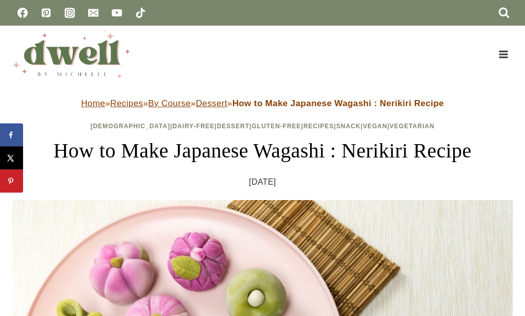 This screenshot has width=525, height=316. What do you see at coordinates (117, 13) in the screenshot?
I see `a: YouTube` at bounding box center [117, 13].